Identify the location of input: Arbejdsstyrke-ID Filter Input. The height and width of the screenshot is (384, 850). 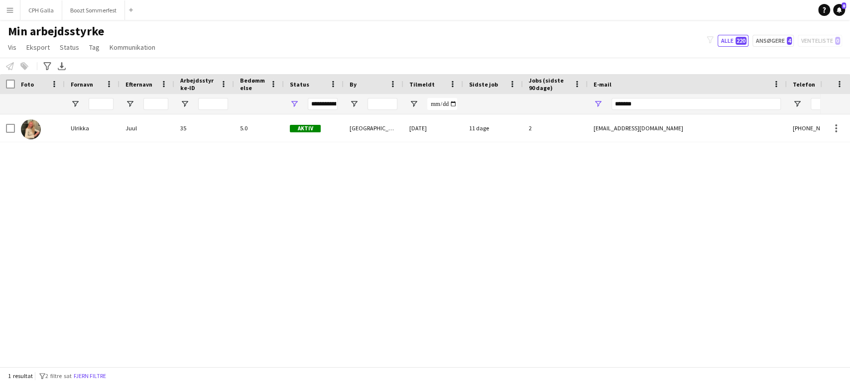
(213, 104).